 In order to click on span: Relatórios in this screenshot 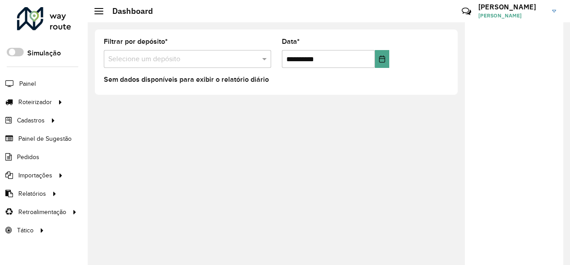, I will do `click(32, 194)`.